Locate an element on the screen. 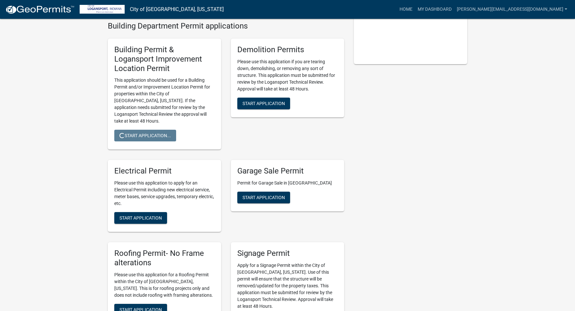 This screenshot has height=311, width=575. img: City of Logansport, Indiana is located at coordinates (102, 9).